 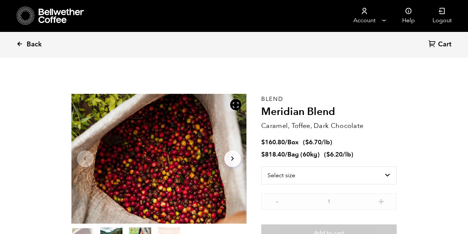 I want to click on bdi: 818.40, so click(x=273, y=154).